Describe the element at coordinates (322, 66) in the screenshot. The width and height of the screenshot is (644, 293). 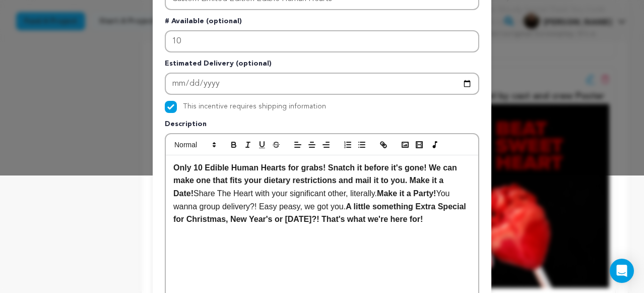
I see `p: Estimated Delivery (optional)` at that location.